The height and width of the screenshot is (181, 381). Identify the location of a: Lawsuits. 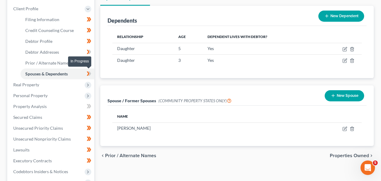
(51, 150).